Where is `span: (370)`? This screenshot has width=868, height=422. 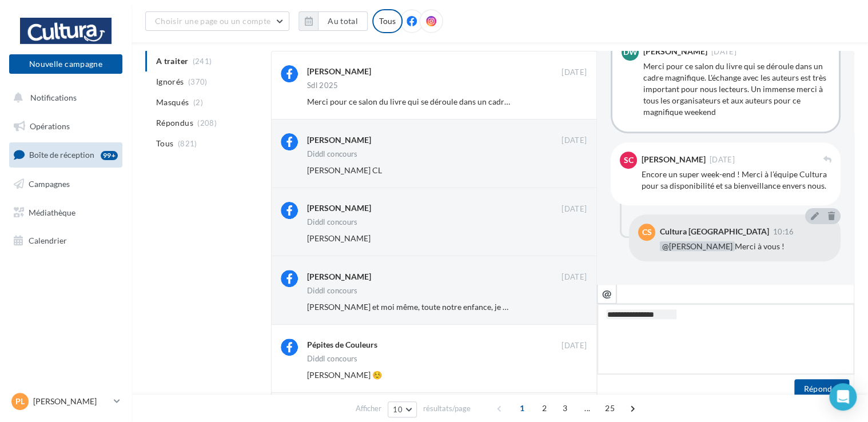
span: (370) is located at coordinates (198, 82).